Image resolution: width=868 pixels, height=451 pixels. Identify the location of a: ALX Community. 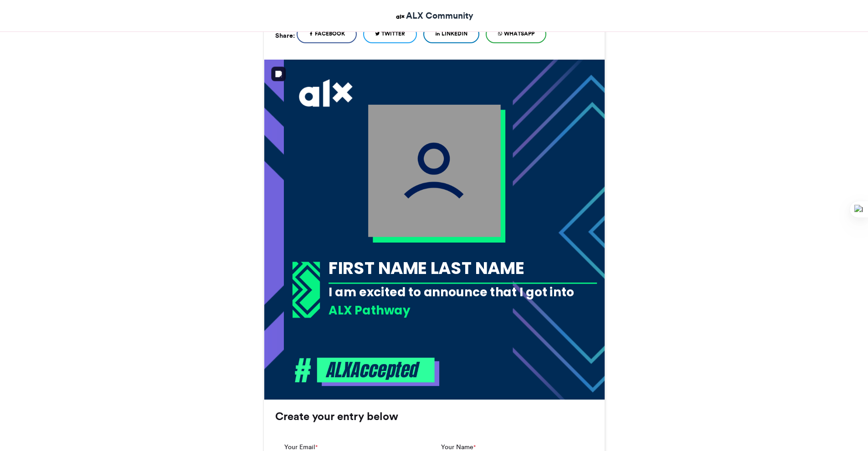
(434, 16).